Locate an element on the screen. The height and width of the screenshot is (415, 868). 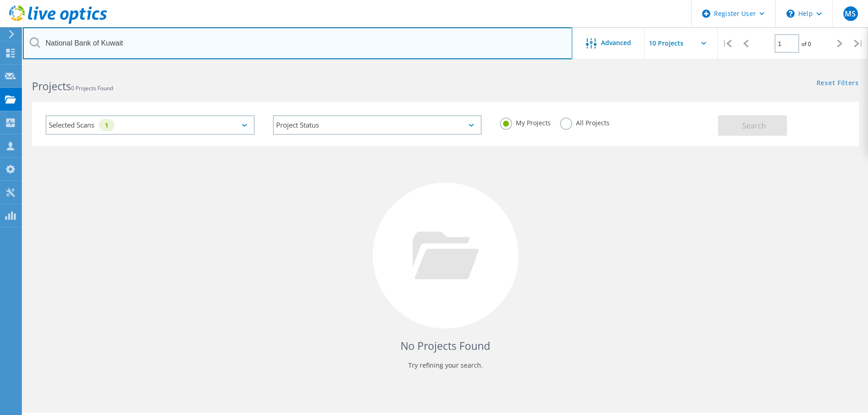
a: Live Optics Dashboard is located at coordinates (58, 23).